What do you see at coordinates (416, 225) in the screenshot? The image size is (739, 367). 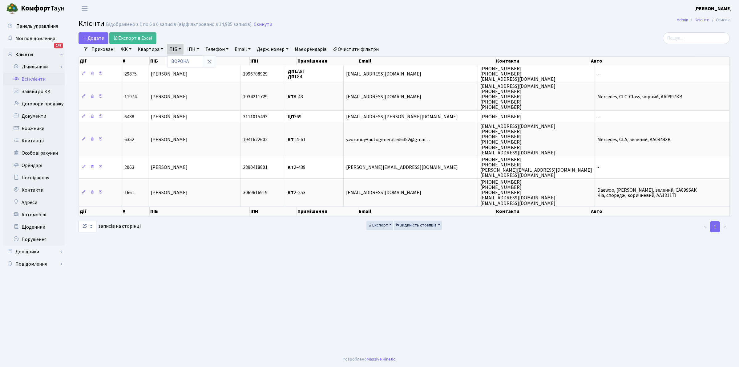 I see `span: Видимість стовпців` at bounding box center [416, 225].